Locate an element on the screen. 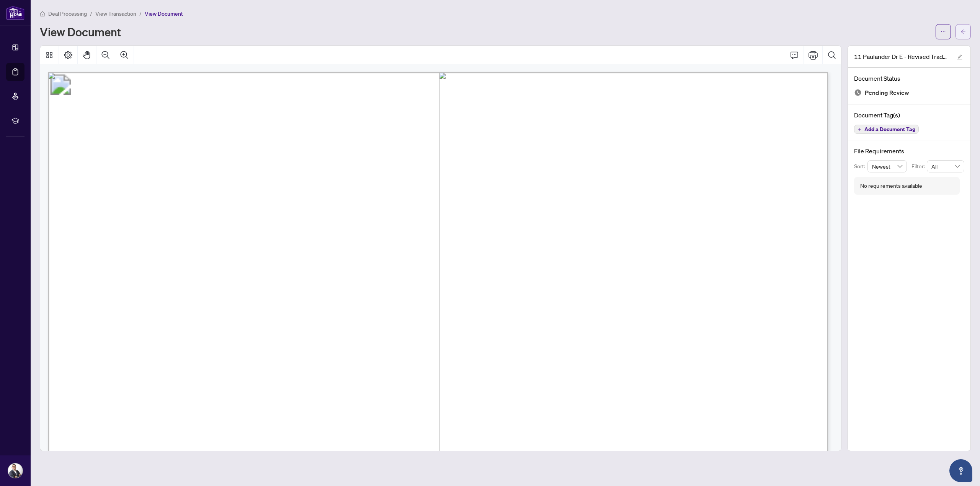 Image resolution: width=980 pixels, height=486 pixels. h4: Document Tag(s) is located at coordinates (909, 115).